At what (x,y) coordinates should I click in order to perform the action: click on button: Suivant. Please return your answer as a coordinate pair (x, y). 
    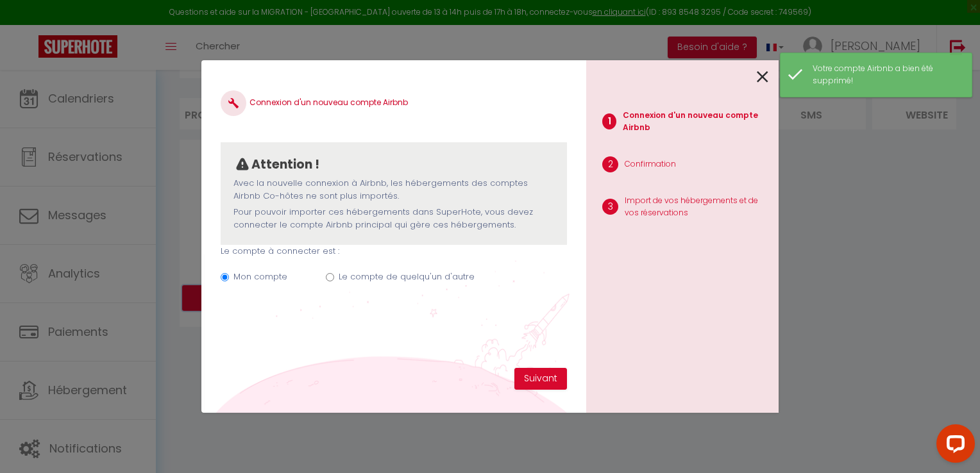
    Looking at the image, I should click on (540, 378).